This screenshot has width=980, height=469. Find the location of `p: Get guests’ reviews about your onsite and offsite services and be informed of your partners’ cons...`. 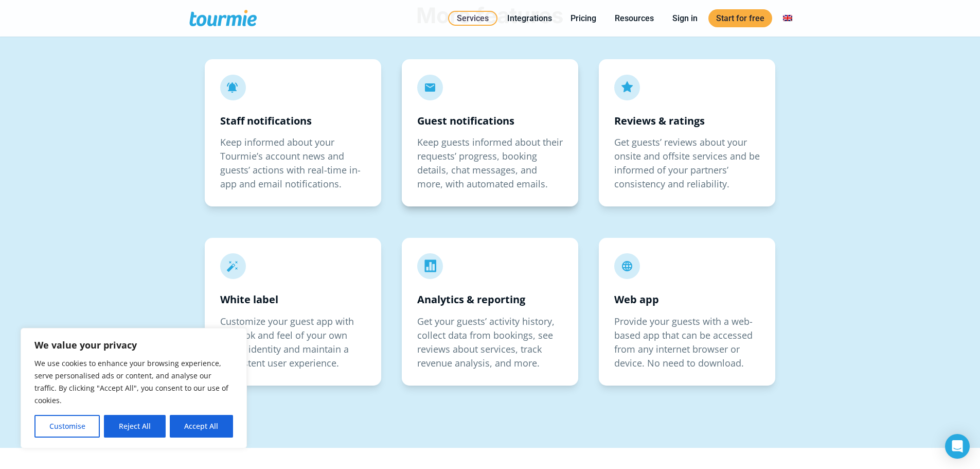

p: Get guests’ reviews about your onsite and offsite services and be informed of your partners’ cons... is located at coordinates (687, 163).